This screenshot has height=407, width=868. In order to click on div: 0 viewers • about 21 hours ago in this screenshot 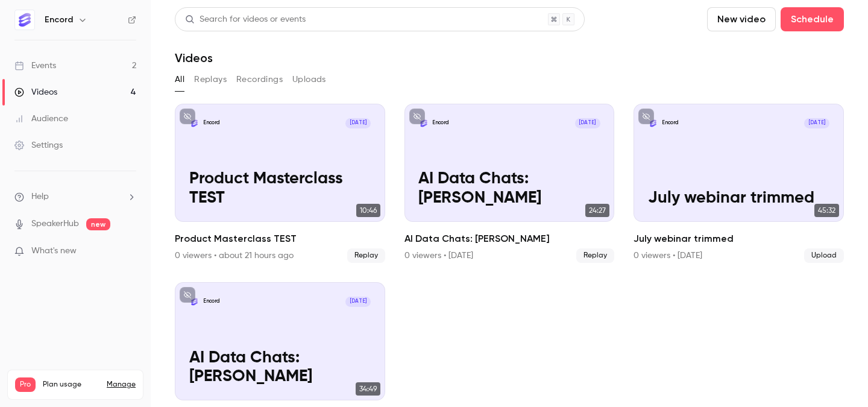, I will do `click(234, 255)`.